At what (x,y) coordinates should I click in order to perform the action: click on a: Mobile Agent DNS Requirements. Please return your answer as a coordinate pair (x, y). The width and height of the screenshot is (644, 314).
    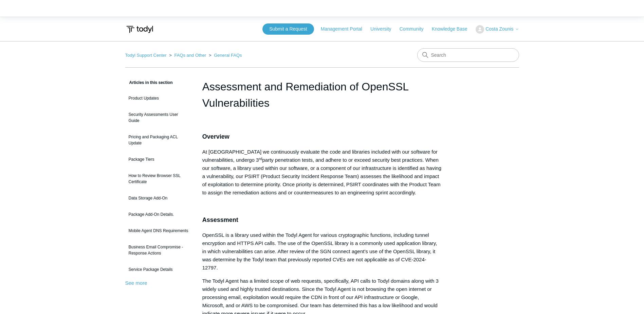
    Looking at the image, I should click on (158, 231).